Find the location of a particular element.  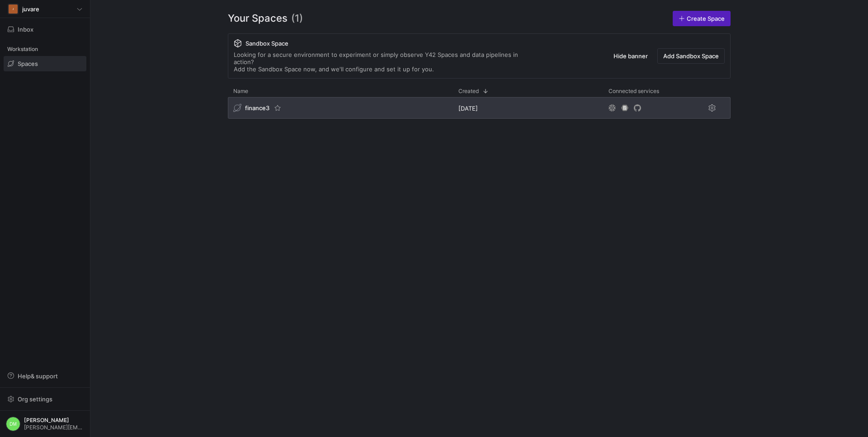

a: Org settings is located at coordinates (45, 400).